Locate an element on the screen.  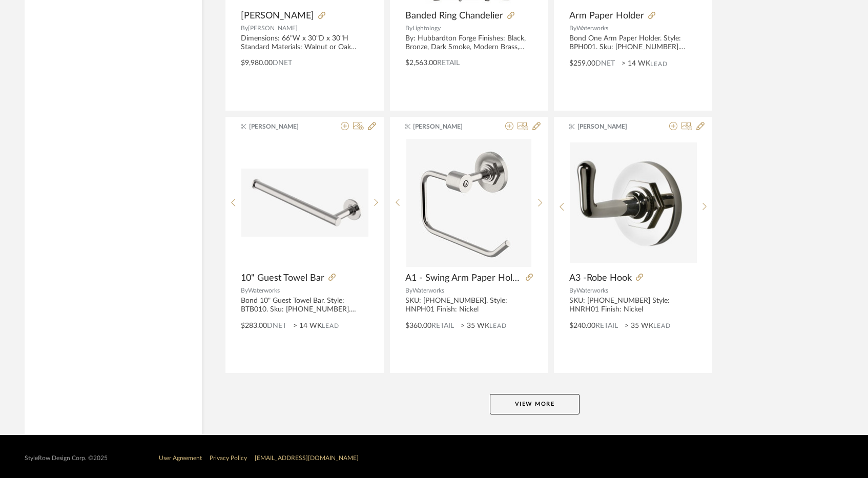
div: By: Hubbardton Forge Finishes: Black, Bronze, Dark Smoke, Modern Brass, Natural Iron, Soft Gold, ... is located at coordinates (469, 43).